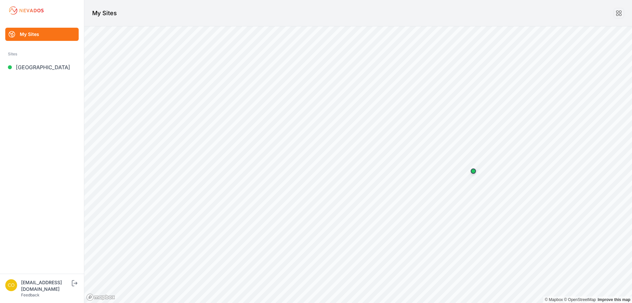 The image size is (632, 303). What do you see at coordinates (11, 285) in the screenshot?
I see `img: controlroomoperator@invenergy.com` at bounding box center [11, 285].